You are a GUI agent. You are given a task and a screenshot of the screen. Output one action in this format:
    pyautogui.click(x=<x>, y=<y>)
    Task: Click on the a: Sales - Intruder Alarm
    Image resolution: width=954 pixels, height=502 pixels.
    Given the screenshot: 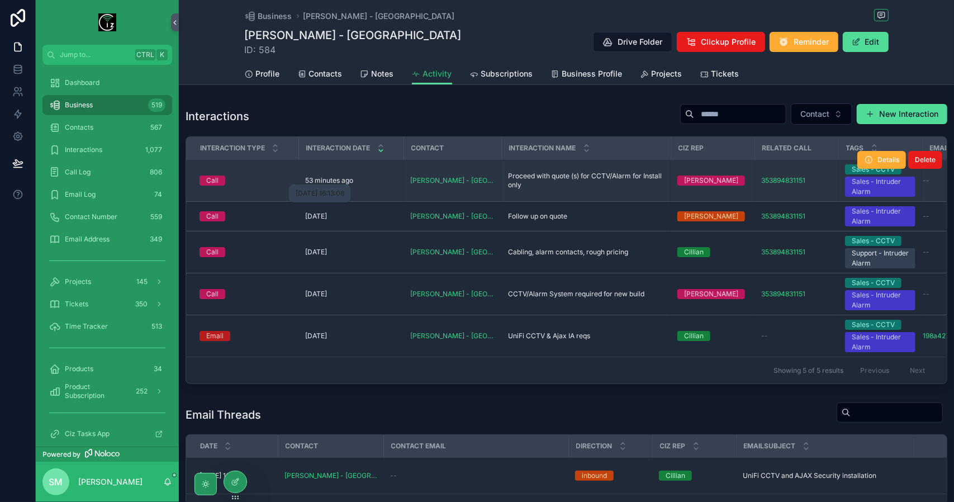 What is the action you would take?
    pyautogui.click(x=880, y=216)
    